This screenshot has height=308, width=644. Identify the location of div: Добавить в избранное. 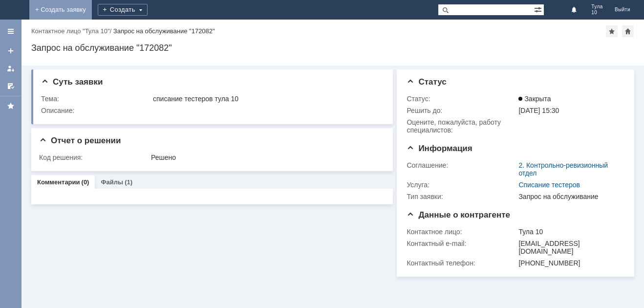
(612, 31).